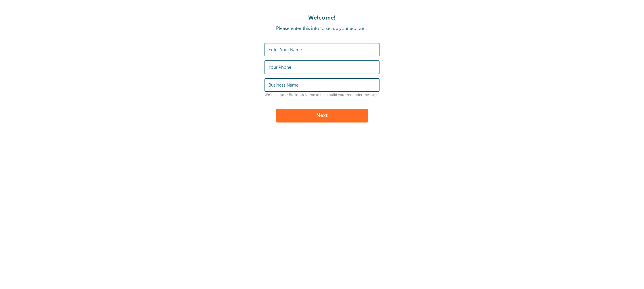  I want to click on button: Next, so click(322, 116).